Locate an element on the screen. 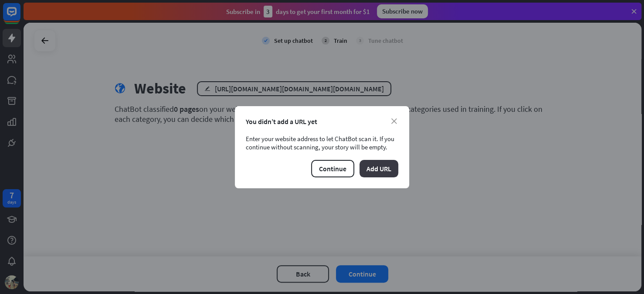  div: Enter your website address to let ChatBot scan it. If you continue without scanning, your story w... is located at coordinates (322, 143).